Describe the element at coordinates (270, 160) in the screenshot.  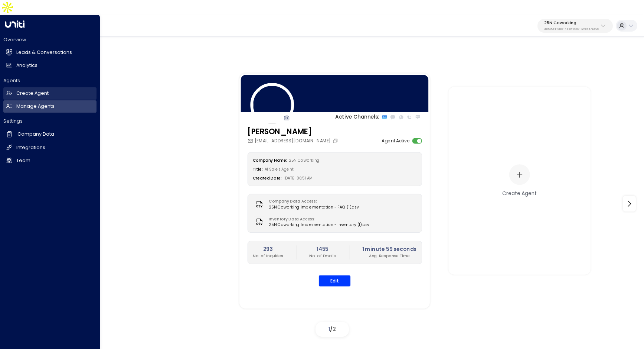
I see `label: Company Name:` at that location.